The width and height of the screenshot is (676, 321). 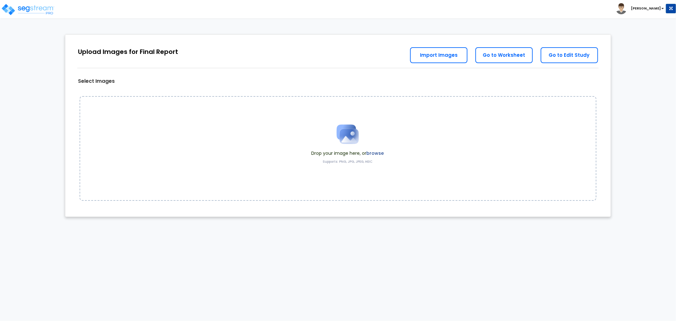 I want to click on a: Go to Worksheet, so click(x=504, y=55).